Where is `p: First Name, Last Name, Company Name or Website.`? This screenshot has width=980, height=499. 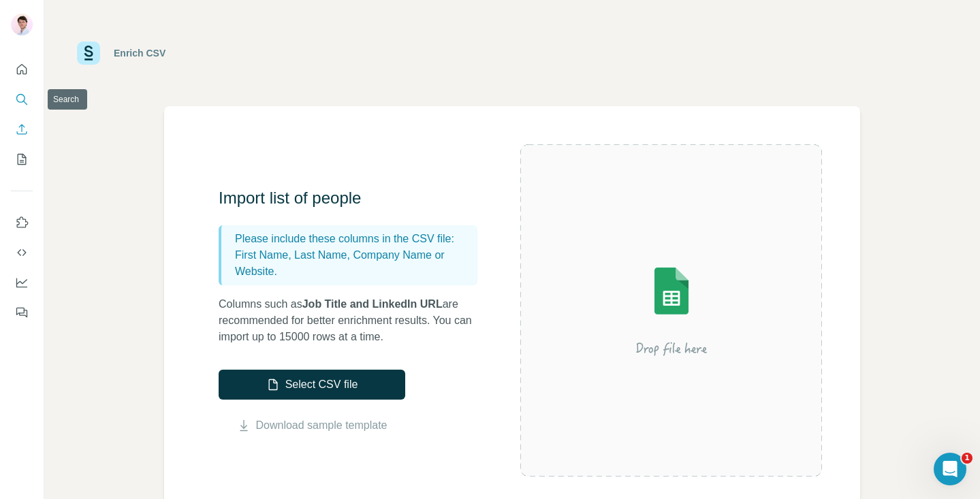
p: First Name, Last Name, Company Name or Website. is located at coordinates (353, 263).